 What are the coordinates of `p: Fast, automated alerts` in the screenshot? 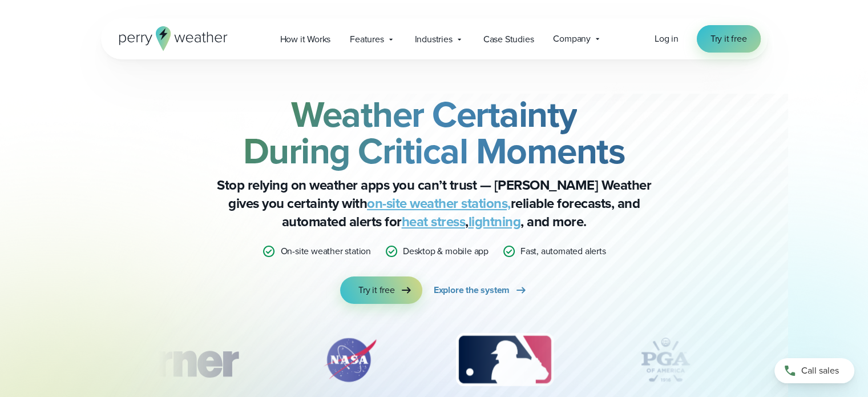 It's located at (563, 251).